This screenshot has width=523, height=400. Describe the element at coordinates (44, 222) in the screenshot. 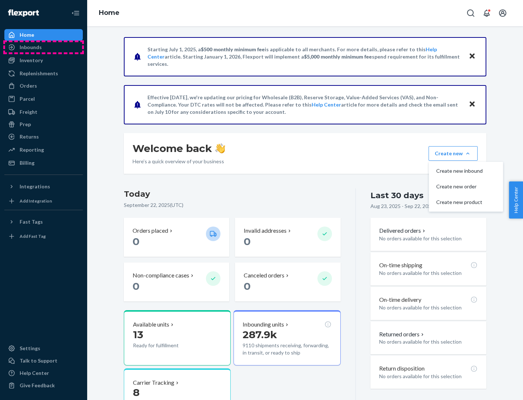

I see `button: Fast Tags` at that location.